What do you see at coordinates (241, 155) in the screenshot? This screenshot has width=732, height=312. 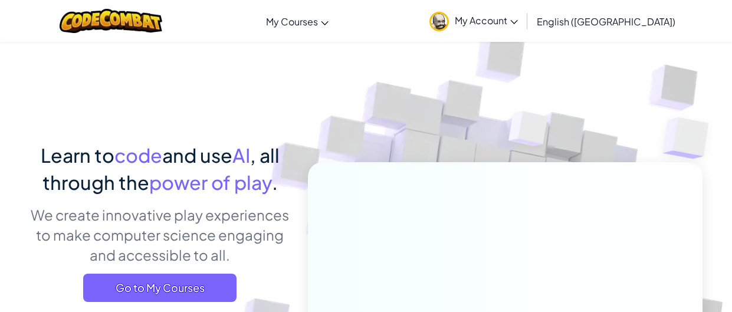 I see `span: AI` at bounding box center [241, 155].